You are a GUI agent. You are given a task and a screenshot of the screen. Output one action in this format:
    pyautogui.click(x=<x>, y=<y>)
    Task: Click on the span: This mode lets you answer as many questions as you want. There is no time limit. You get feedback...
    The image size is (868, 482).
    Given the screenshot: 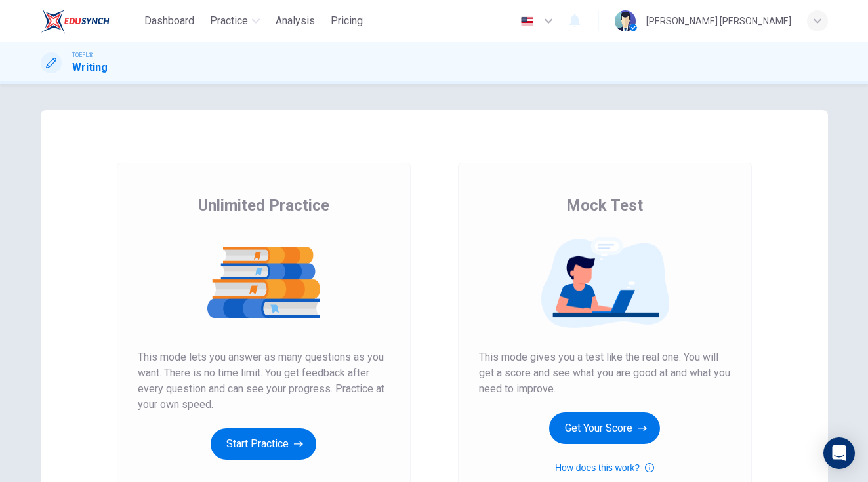 What is the action you would take?
    pyautogui.click(x=264, y=381)
    